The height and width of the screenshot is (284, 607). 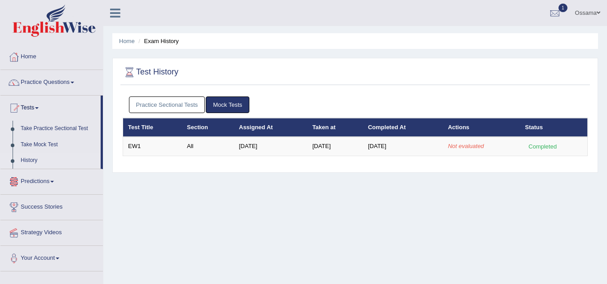 I want to click on a: Practice Sectional Tests, so click(x=167, y=105).